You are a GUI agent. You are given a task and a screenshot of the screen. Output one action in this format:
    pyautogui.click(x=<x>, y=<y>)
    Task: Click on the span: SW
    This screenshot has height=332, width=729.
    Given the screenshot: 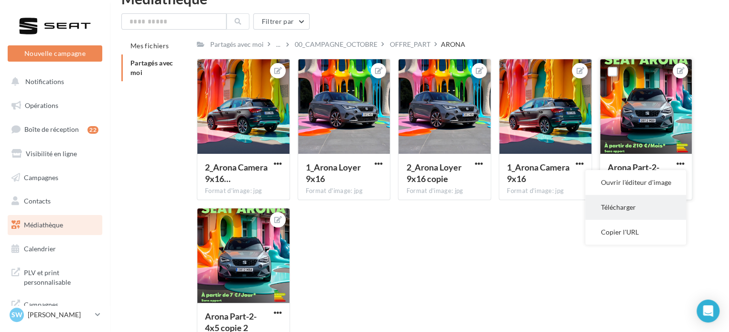 What is the action you would take?
    pyautogui.click(x=17, y=315)
    